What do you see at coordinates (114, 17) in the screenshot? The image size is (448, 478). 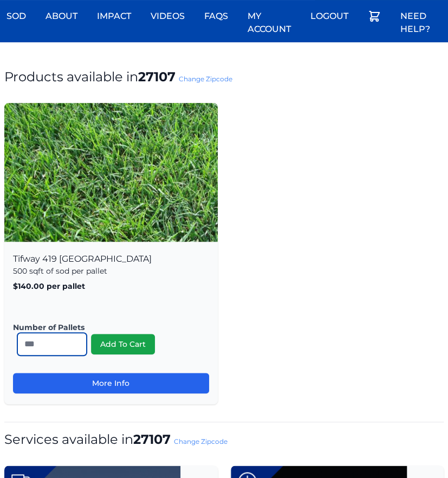 I see `a: Impact` at bounding box center [114, 17].